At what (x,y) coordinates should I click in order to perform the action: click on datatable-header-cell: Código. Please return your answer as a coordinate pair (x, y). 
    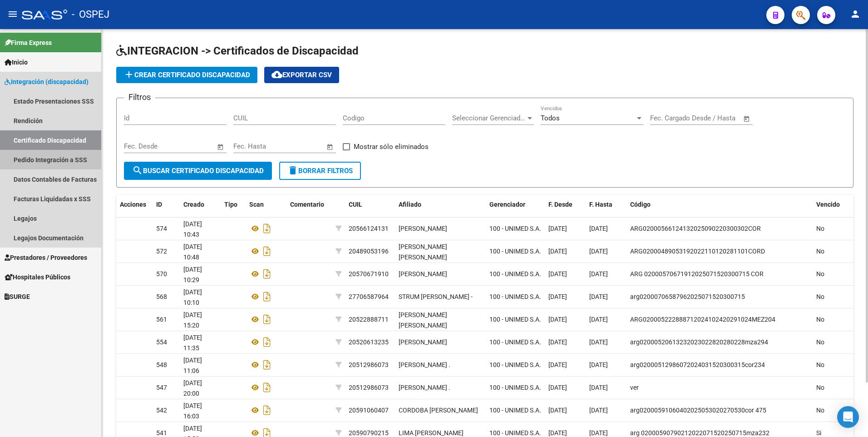
    Looking at the image, I should click on (719, 204).